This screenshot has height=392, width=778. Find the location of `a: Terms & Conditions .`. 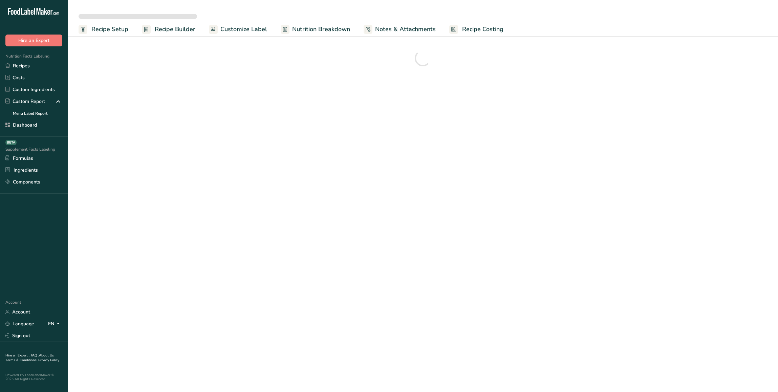

a: Terms & Conditions . is located at coordinates (22, 360).